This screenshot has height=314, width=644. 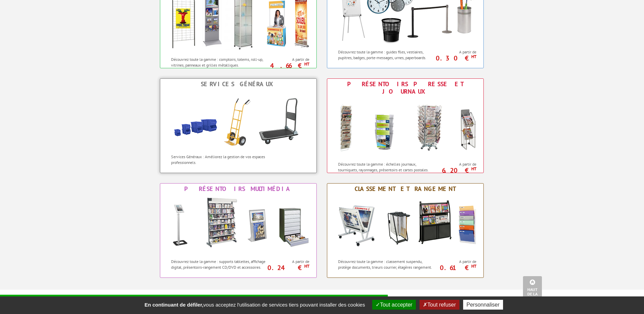 What do you see at coordinates (239, 120) in the screenshot?
I see `img: Services Généraux` at bounding box center [239, 120].